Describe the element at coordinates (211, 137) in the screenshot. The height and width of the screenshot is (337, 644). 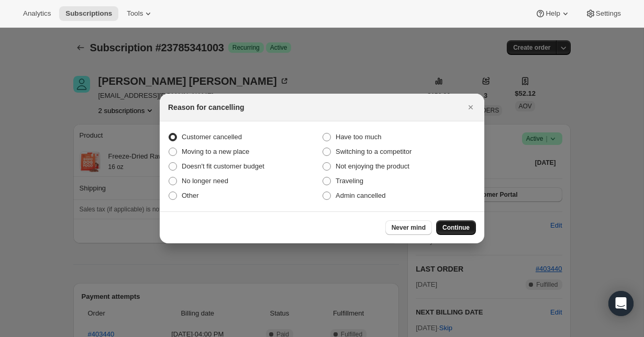
I see `span: Customer cancelled` at that location.